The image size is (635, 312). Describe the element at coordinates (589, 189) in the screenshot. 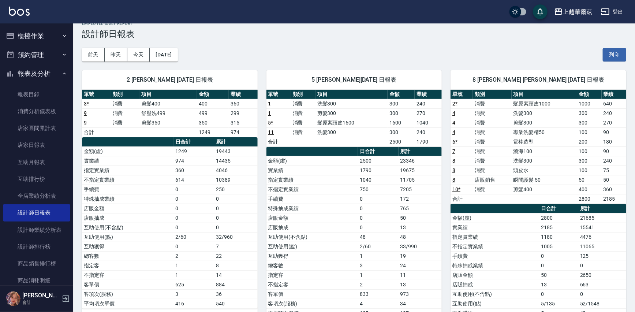

I see `td: 400` at that location.